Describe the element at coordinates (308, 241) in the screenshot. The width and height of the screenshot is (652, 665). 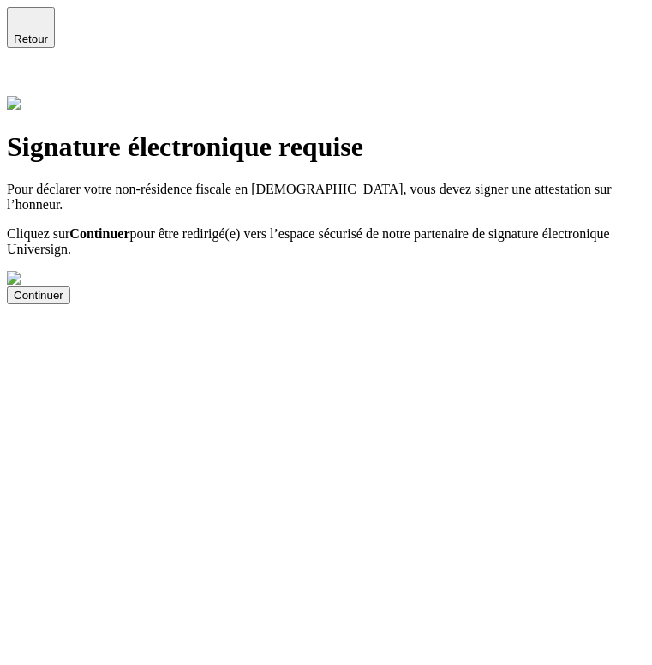
I see `span: pour être redirigé(e) vers l’espace sécurisé de notre partenaire de signature électronique Univer...` at that location.